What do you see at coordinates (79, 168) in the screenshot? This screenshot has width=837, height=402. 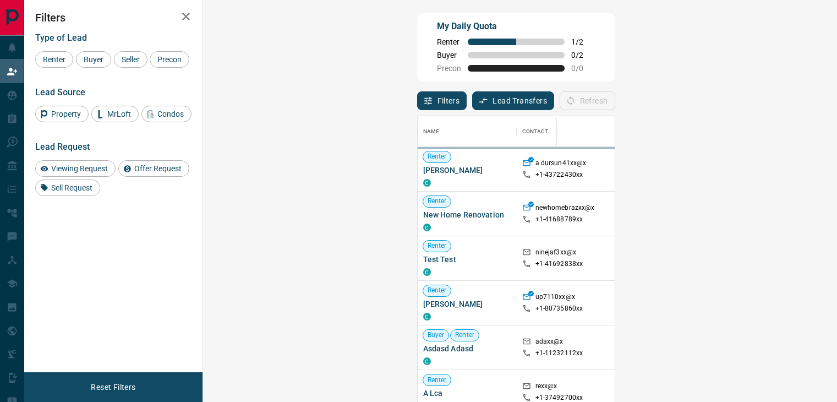 I see `span: Viewing Request` at bounding box center [79, 168].